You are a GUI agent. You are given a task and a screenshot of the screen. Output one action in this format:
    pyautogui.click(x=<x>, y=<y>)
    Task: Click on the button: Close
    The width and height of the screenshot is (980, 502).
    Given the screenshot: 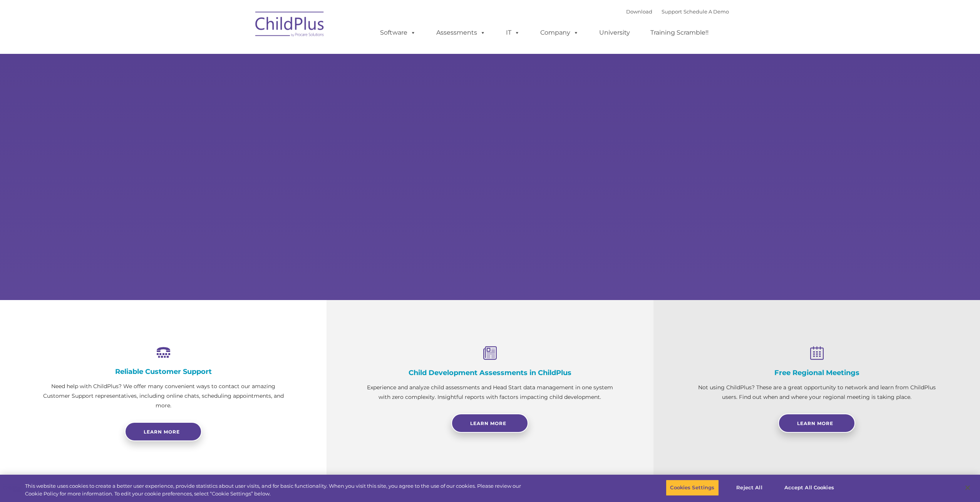 What is the action you would take?
    pyautogui.click(x=967, y=488)
    